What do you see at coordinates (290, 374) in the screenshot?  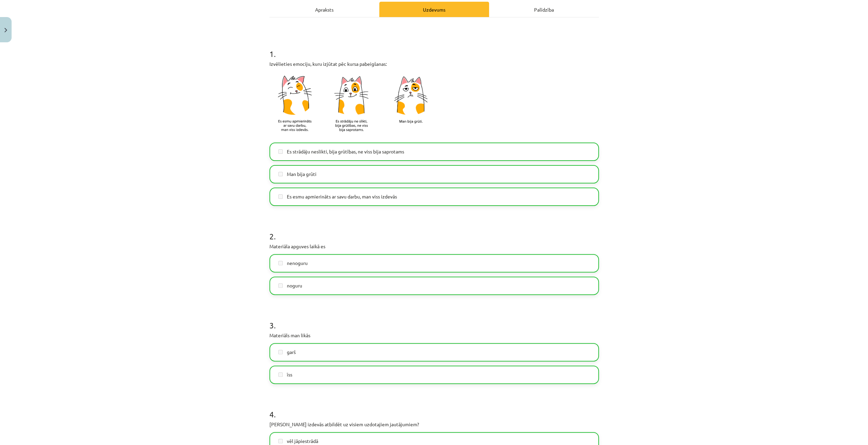 I see `span: īss` at bounding box center [290, 374].